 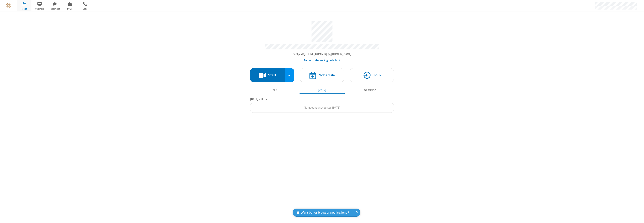 What do you see at coordinates (377, 75) in the screenshot?
I see `h4: Join` at bounding box center [377, 75].